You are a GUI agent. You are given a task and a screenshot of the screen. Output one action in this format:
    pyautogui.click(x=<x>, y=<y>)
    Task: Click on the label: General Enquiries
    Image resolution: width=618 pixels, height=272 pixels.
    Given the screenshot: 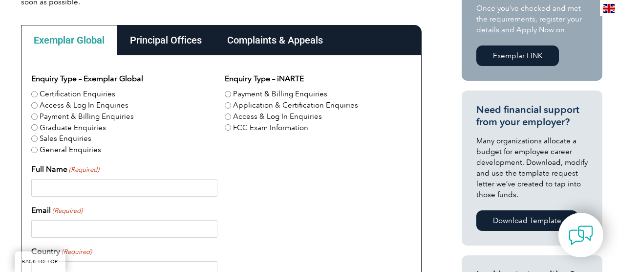 What is the action you would take?
    pyautogui.click(x=70, y=149)
    